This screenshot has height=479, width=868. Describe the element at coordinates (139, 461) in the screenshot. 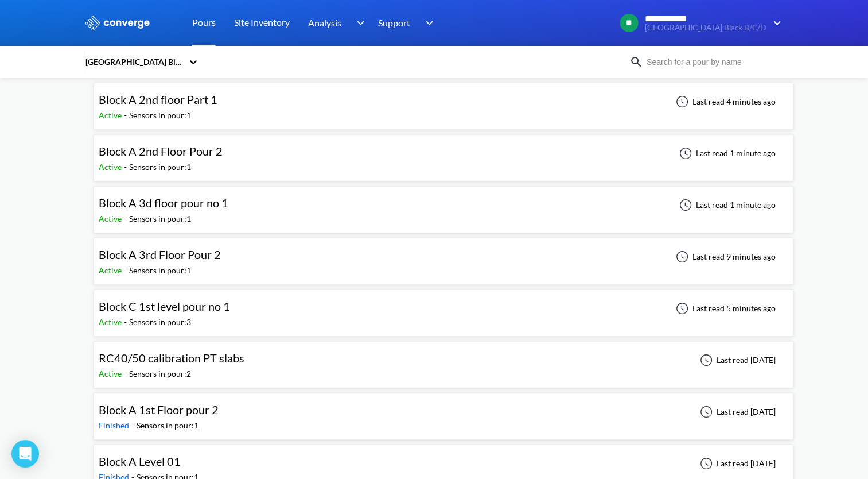

I see `span: Block A Level 01` at that location.